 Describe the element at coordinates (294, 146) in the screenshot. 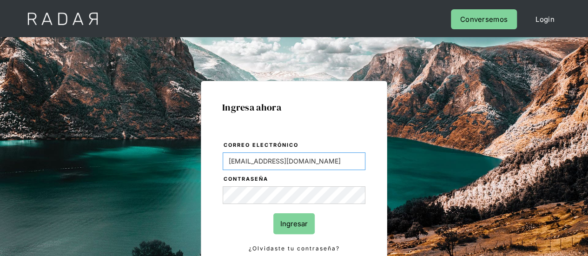

I see `label: Correo electrónico` at that location.